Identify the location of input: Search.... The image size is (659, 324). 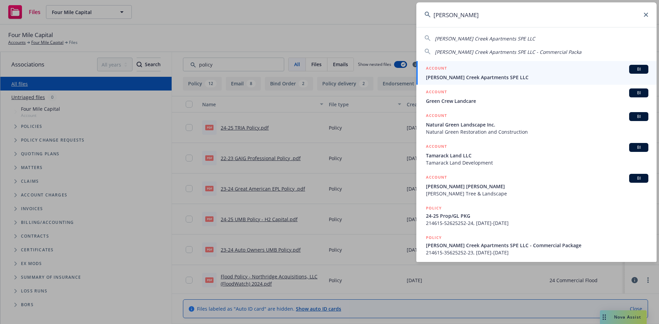
(536, 15).